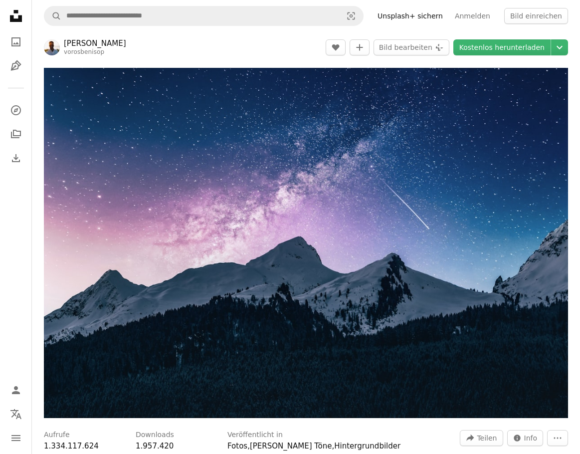 This screenshot has height=454, width=580. What do you see at coordinates (531, 438) in the screenshot?
I see `span: Info` at bounding box center [531, 438].